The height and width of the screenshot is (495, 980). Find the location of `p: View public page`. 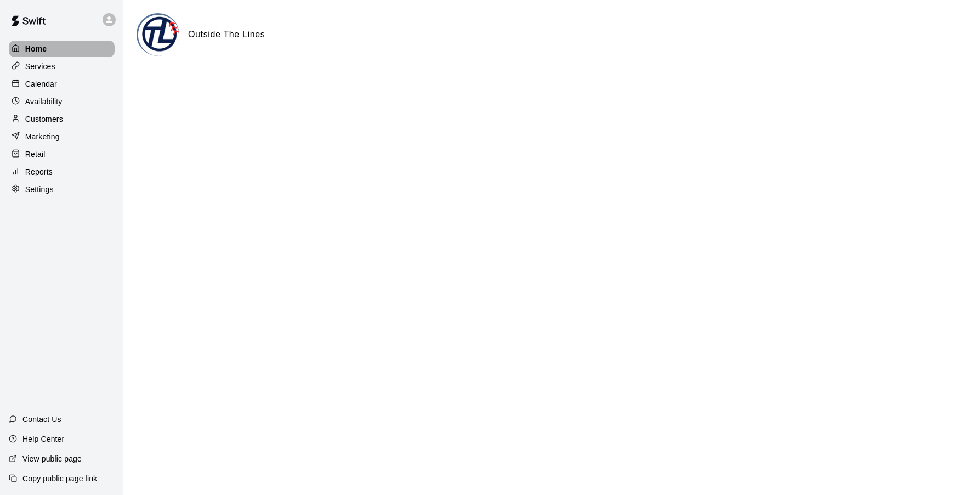

p: View public page is located at coordinates (52, 459).